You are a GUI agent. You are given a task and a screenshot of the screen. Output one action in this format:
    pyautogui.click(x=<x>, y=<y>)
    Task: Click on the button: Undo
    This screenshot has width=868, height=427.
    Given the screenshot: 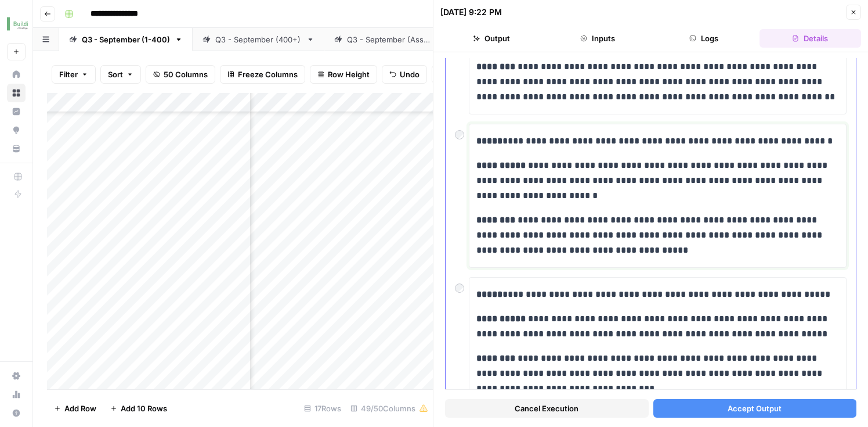 What is the action you would take?
    pyautogui.click(x=405, y=74)
    